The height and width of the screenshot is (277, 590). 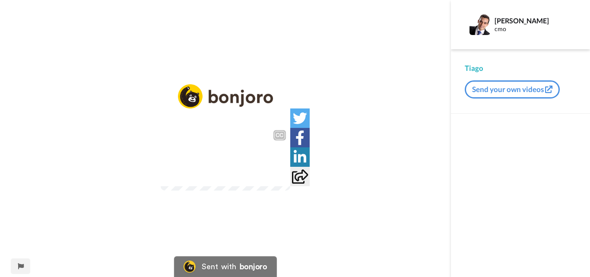 What do you see at coordinates (190, 267) in the screenshot?
I see `img: Bonjoro Logo` at bounding box center [190, 267].